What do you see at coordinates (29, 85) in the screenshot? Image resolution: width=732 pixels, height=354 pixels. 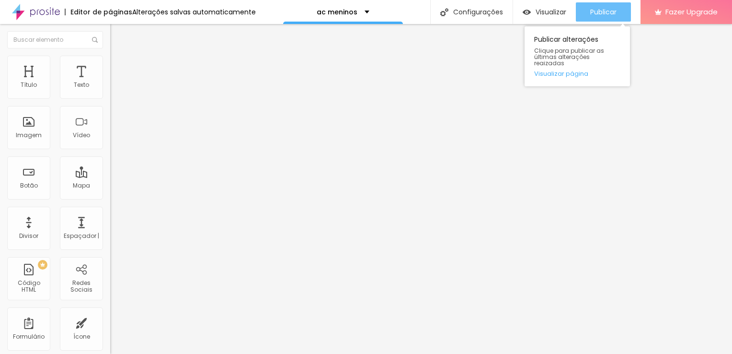 I see `div: Título` at bounding box center [29, 85].